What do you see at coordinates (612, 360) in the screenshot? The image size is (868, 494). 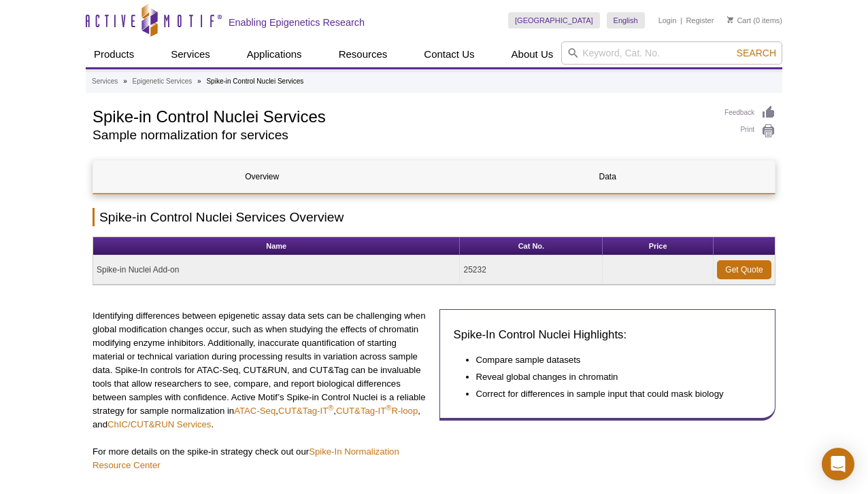 I see `li: Compare sample datasets` at bounding box center [612, 360].